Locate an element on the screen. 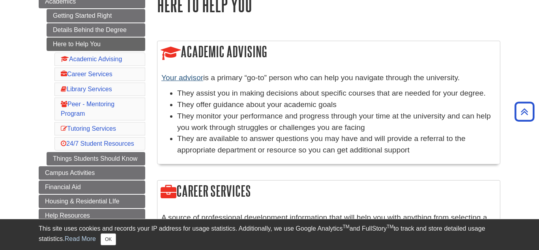 Image resolution: width=539 pixels, height=250 pixels. a: Academic Advising is located at coordinates (91, 59).